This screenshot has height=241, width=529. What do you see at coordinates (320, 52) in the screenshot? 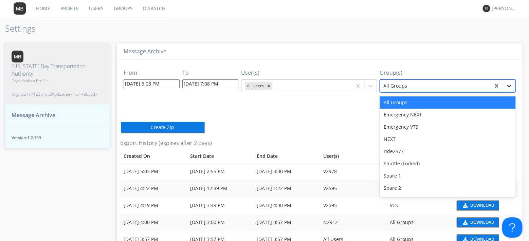
I see `h3: Message Archive` at bounding box center [320, 52].